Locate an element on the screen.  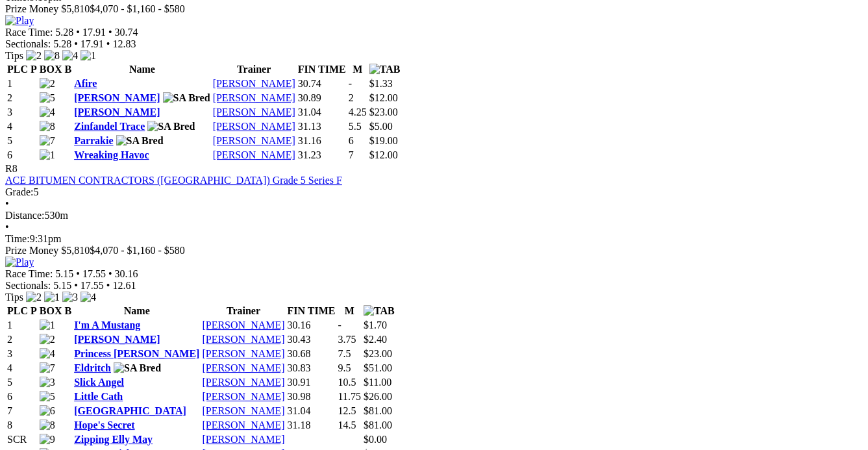
span: Sectionals: is located at coordinates (28, 44).